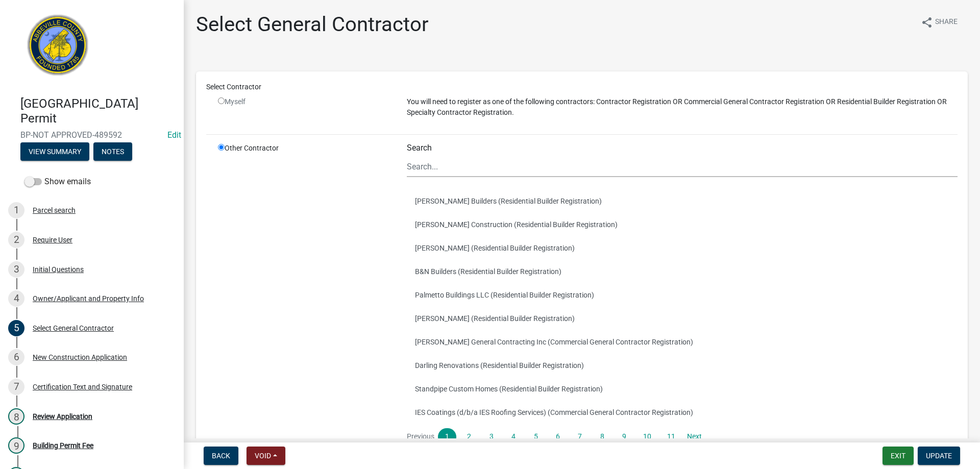 This screenshot has width=980, height=469. I want to click on div: 1, so click(17, 210).